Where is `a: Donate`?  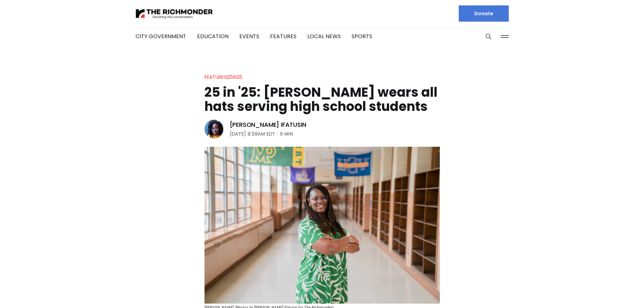 a: Donate is located at coordinates (483, 13).